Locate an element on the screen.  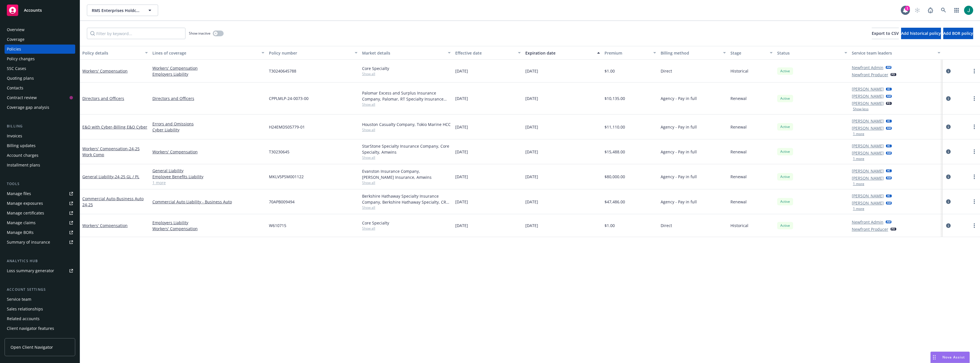
div: Manage files is located at coordinates (18, 194).